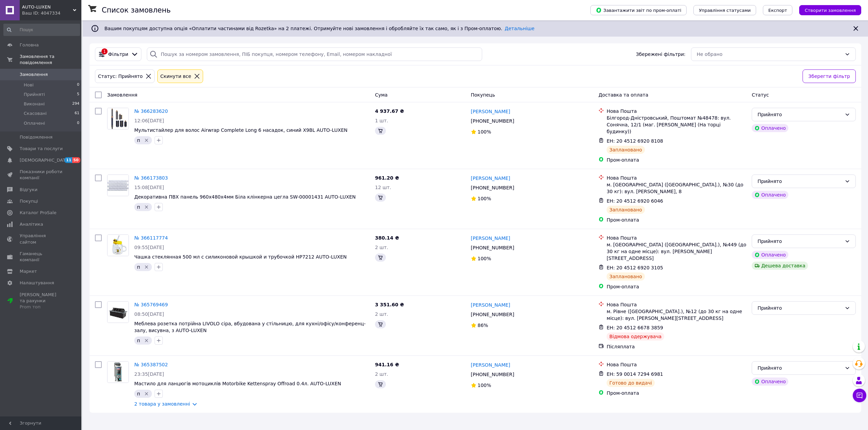 The image size is (868, 430). What do you see at coordinates (634, 141) in the screenshot?
I see `span: ЕН: 20 4512 6920 8108` at bounding box center [634, 141].